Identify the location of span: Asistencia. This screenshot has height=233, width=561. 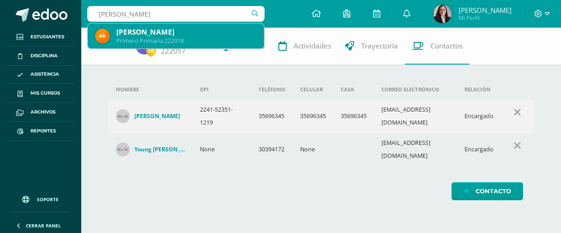
(45, 74).